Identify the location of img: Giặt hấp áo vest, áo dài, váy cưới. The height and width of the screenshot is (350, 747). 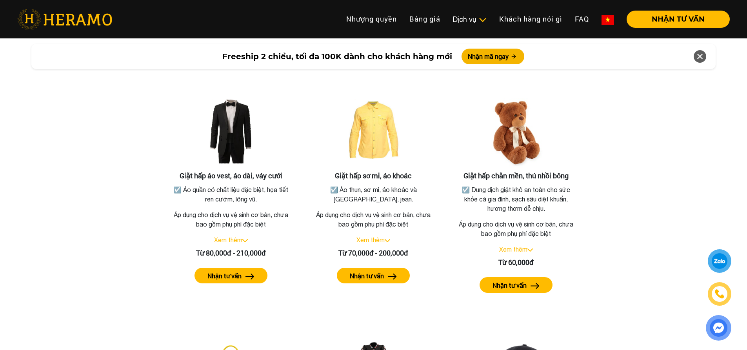
(231, 133).